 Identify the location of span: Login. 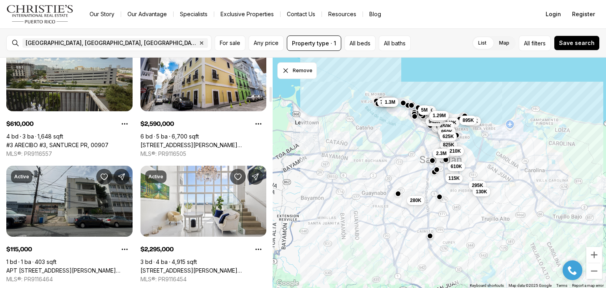
(553, 14).